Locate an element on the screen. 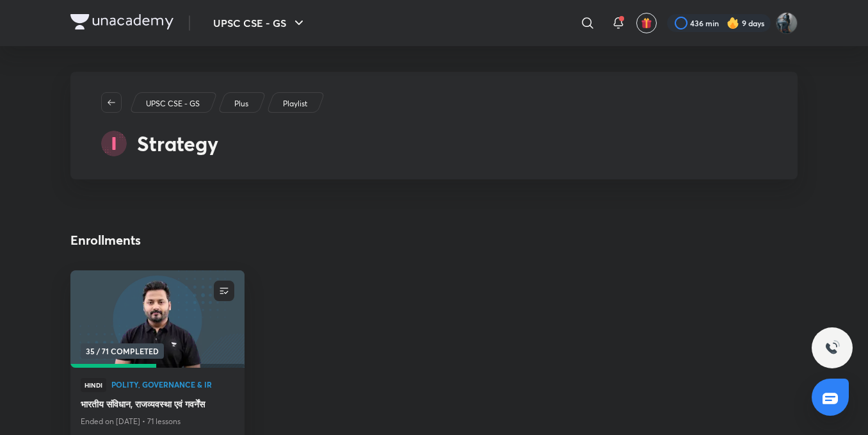 This screenshot has height=435, width=868. img: new-thumbnail is located at coordinates (157, 319).